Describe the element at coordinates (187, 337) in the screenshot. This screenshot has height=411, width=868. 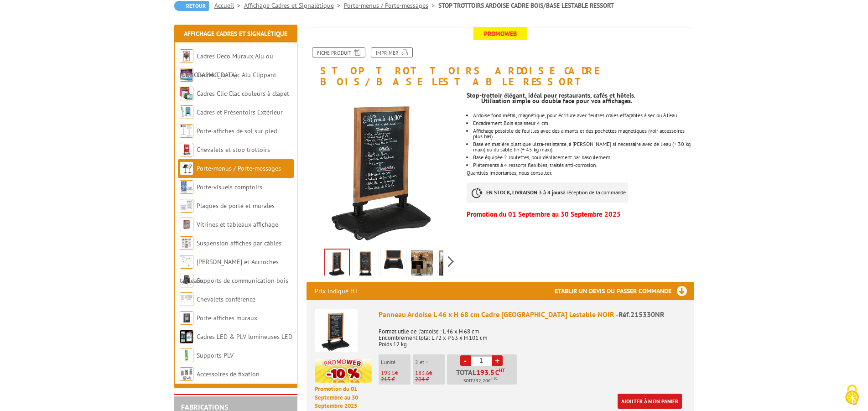
I see `img: Cadres LED & PLV lumineuses LED` at that location.